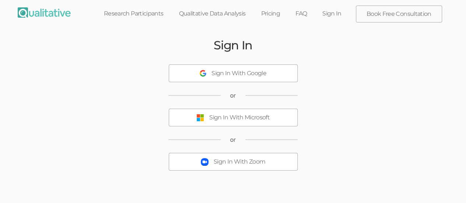 This screenshot has height=203, width=466. Describe the element at coordinates (448, 185) in the screenshot. I see `div: Chat Widget` at that location.